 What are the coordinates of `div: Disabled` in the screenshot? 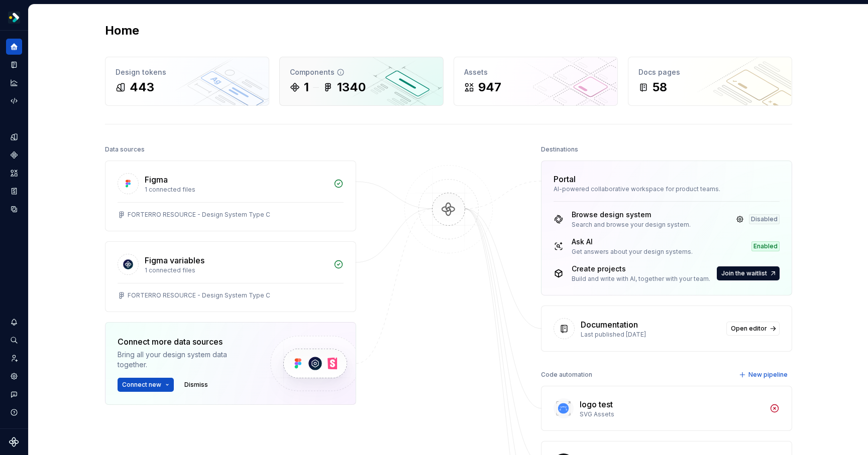 It's located at (764, 220).